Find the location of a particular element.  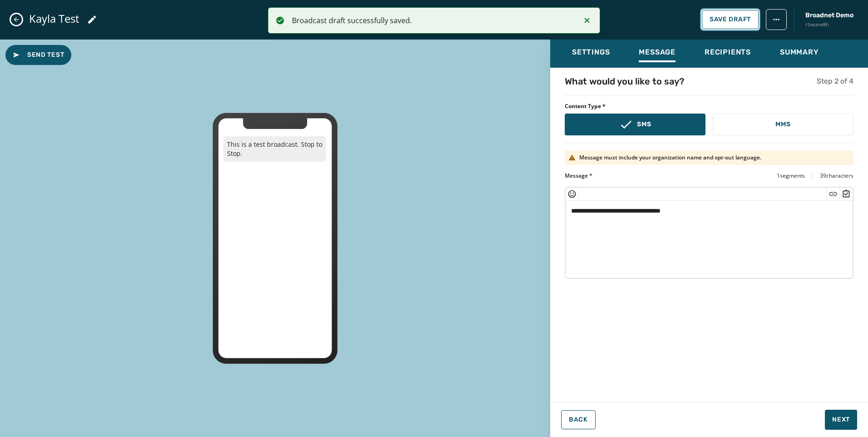

h4: What would you like to say? is located at coordinates (624, 81).